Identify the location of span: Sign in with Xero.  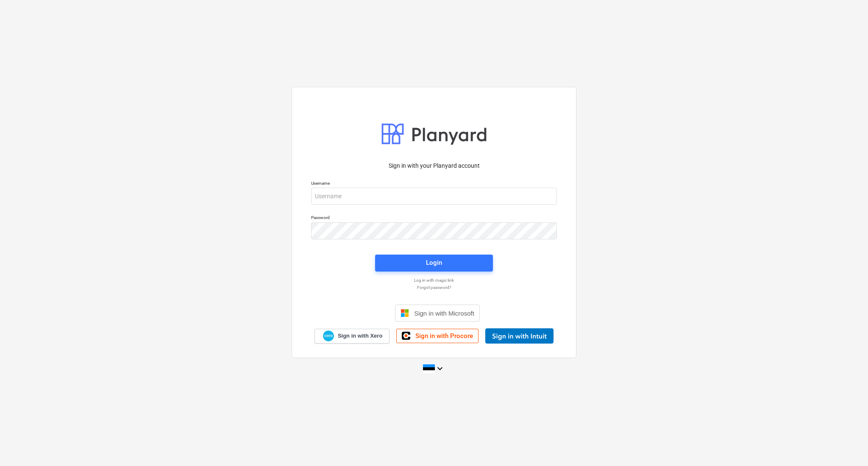
(360, 336).